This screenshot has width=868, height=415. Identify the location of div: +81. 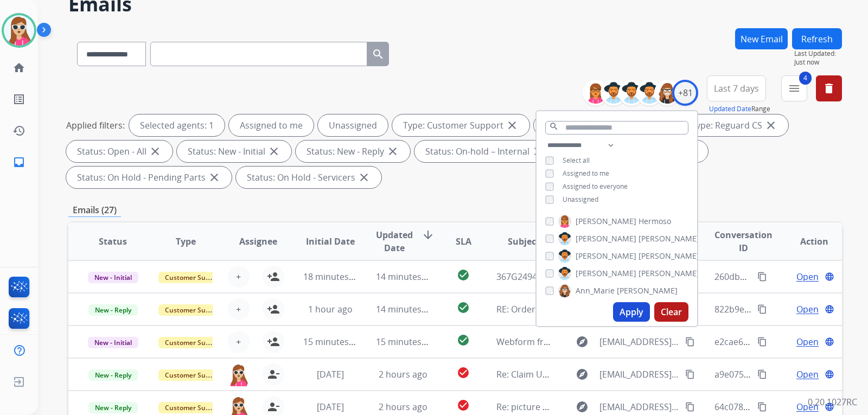
(685, 92).